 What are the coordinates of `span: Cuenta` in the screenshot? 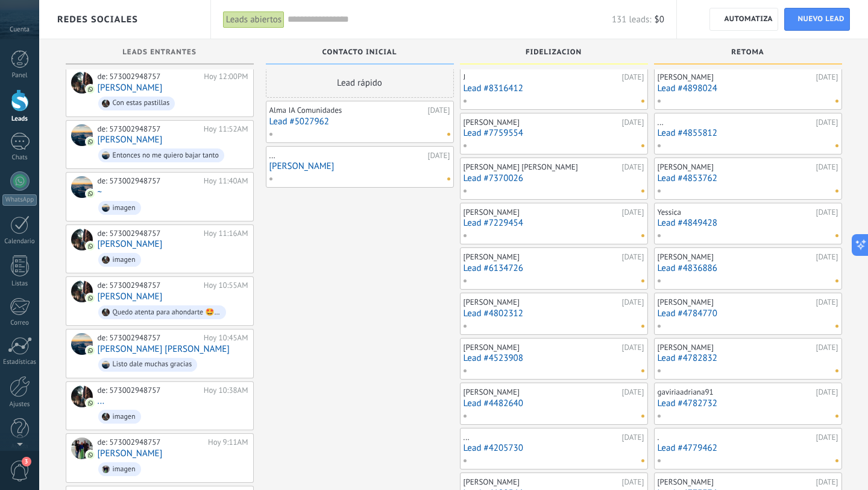 It's located at (19, 29).